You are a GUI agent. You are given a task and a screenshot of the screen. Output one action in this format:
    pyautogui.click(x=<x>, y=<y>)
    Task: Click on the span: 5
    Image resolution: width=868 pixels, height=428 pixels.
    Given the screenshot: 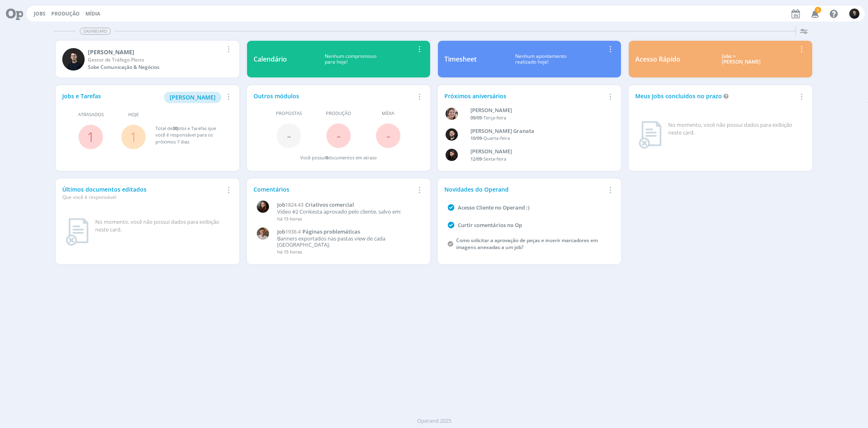 What is the action you would take?
    pyautogui.click(x=818, y=10)
    